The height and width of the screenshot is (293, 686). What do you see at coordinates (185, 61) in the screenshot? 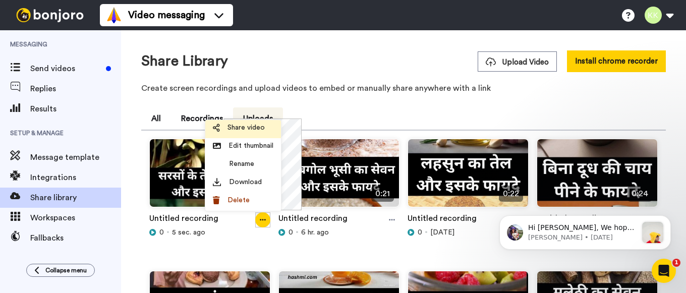
I see `h1: Share Library` at bounding box center [185, 61].